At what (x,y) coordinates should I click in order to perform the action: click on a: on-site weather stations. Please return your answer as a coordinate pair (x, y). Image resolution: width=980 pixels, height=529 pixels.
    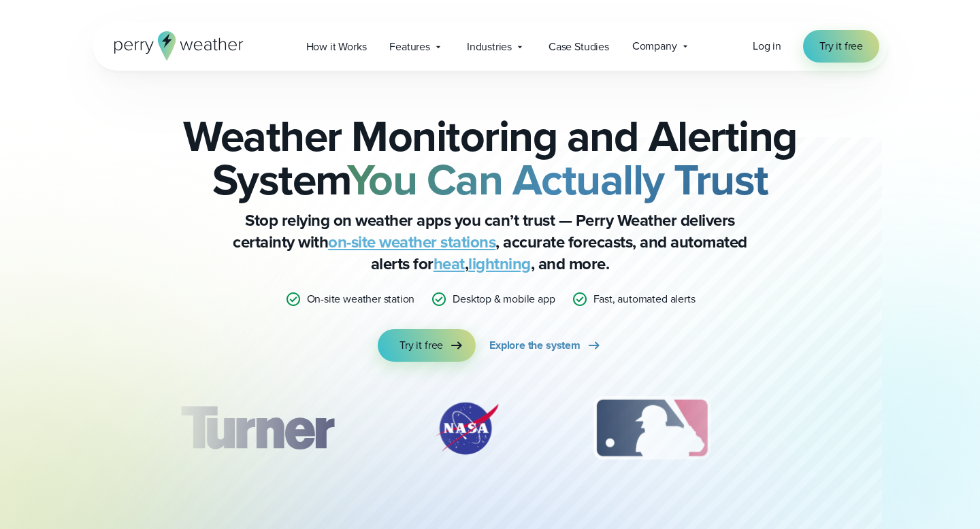
    Looking at the image, I should click on (412, 242).